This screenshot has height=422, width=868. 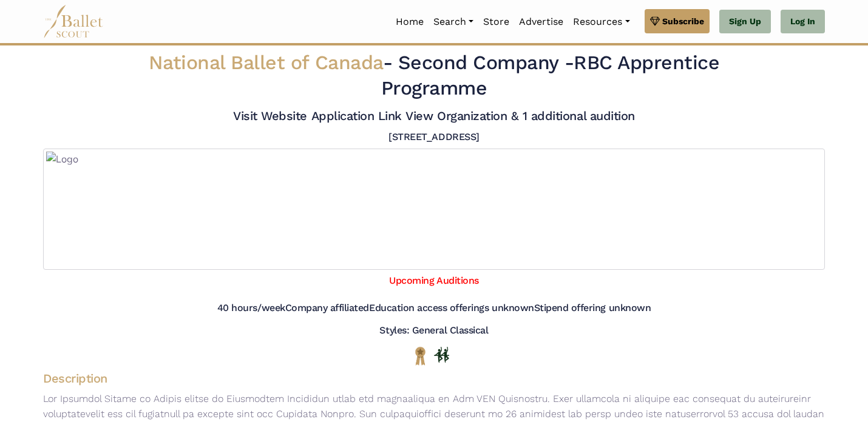 What do you see at coordinates (433, 331) in the screenshot?
I see `h5: Styles: General Classical` at bounding box center [433, 331].